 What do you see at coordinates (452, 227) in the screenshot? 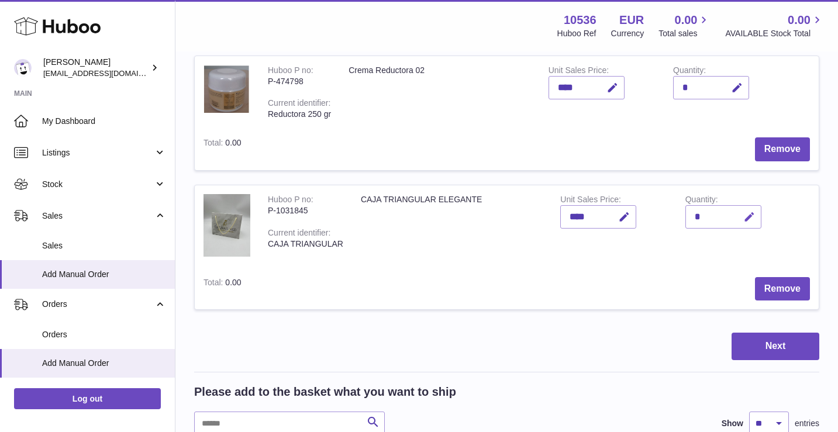
I see `td: CAJA TRIANGULAR ELEGANTE` at bounding box center [452, 227].